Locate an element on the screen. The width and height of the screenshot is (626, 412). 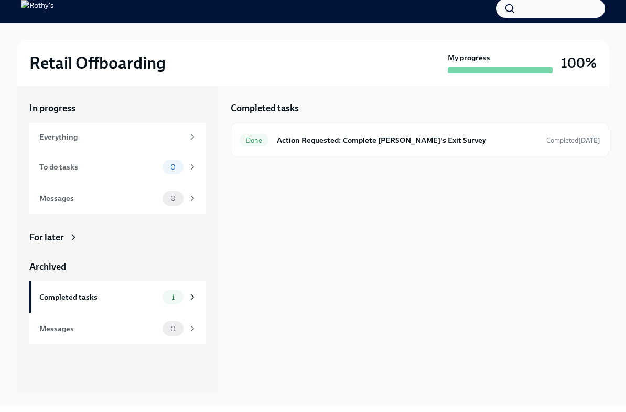
span: September 2nd, 2025 15:34 is located at coordinates (573, 146).